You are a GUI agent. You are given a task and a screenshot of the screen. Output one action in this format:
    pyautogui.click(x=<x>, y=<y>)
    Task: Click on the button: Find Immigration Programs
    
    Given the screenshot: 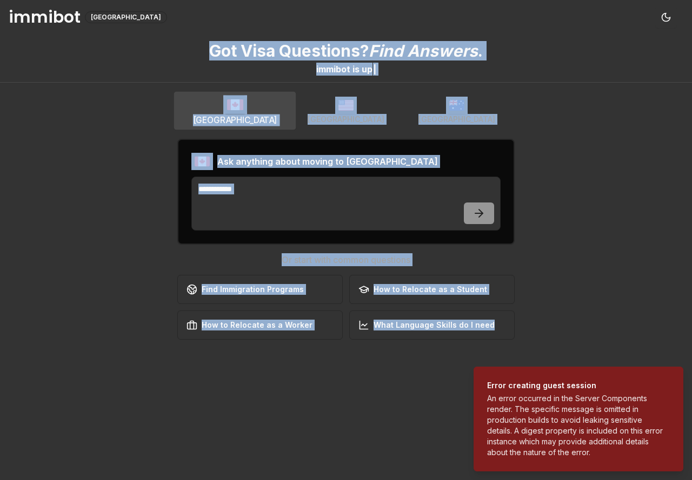 What is the action you would take?
    pyautogui.click(x=260, y=290)
    